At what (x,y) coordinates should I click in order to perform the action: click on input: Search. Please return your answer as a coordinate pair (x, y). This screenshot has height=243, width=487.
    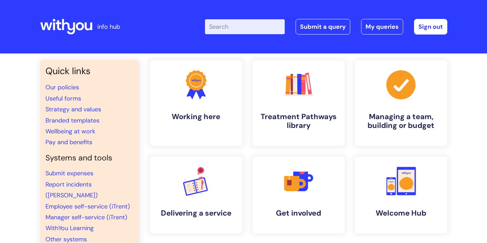
    Looking at the image, I should click on (244, 27).